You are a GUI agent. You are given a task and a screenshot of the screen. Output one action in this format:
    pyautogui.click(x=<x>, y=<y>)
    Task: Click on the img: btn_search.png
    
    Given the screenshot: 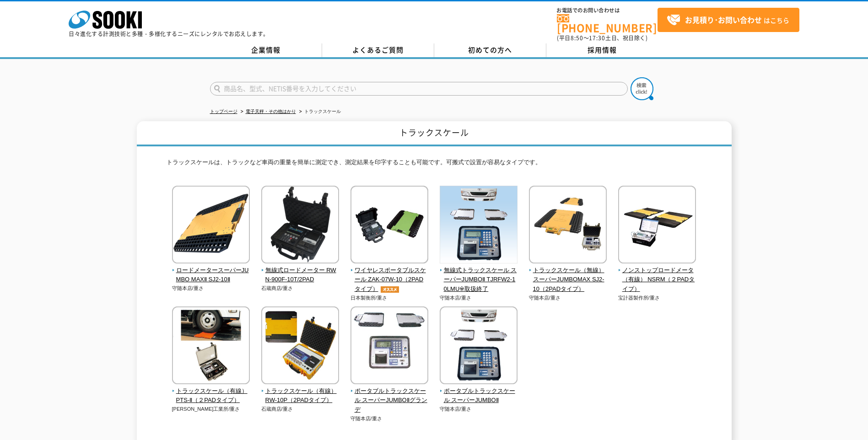 What is the action you would take?
    pyautogui.click(x=642, y=89)
    